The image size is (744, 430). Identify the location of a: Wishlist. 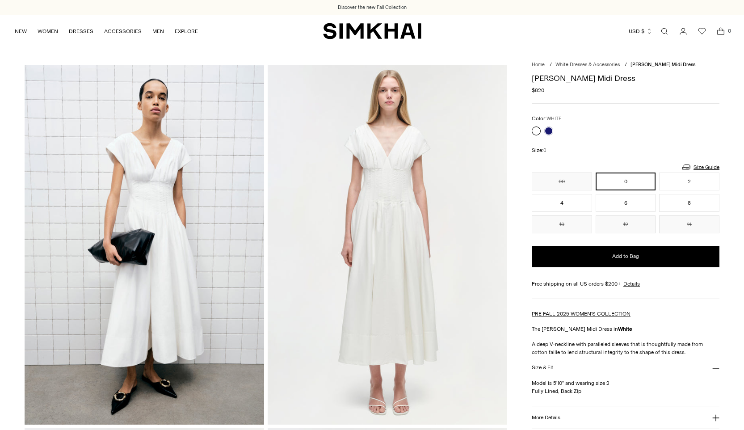
(702, 31).